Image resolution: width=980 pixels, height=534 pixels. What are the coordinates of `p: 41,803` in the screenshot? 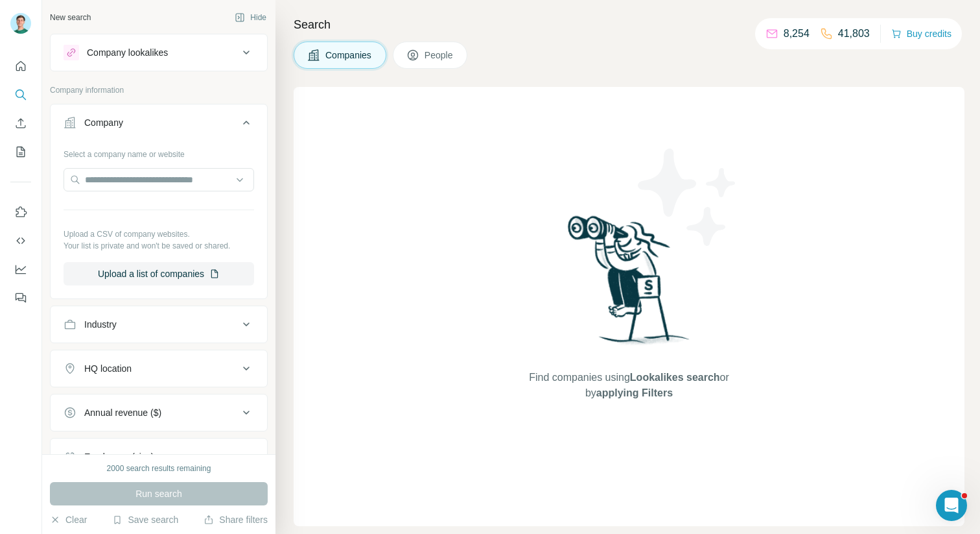 It's located at (854, 34).